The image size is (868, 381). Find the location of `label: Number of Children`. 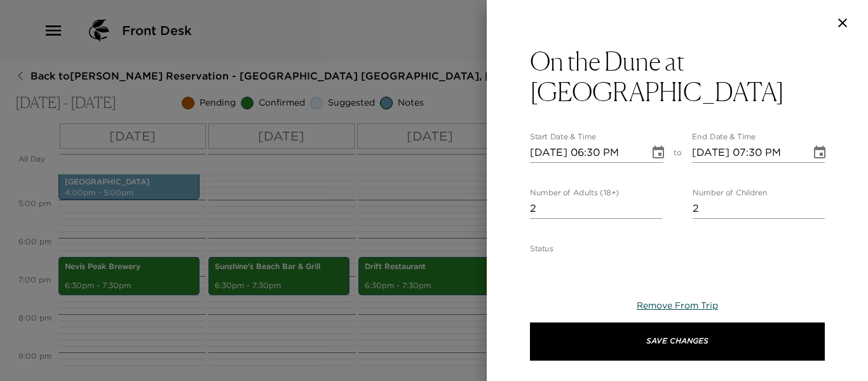

label: Number of Children is located at coordinates (729, 192).